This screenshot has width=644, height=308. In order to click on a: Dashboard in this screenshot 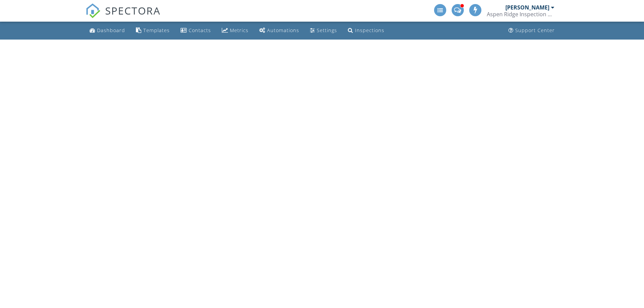, I will do `click(107, 30)`.